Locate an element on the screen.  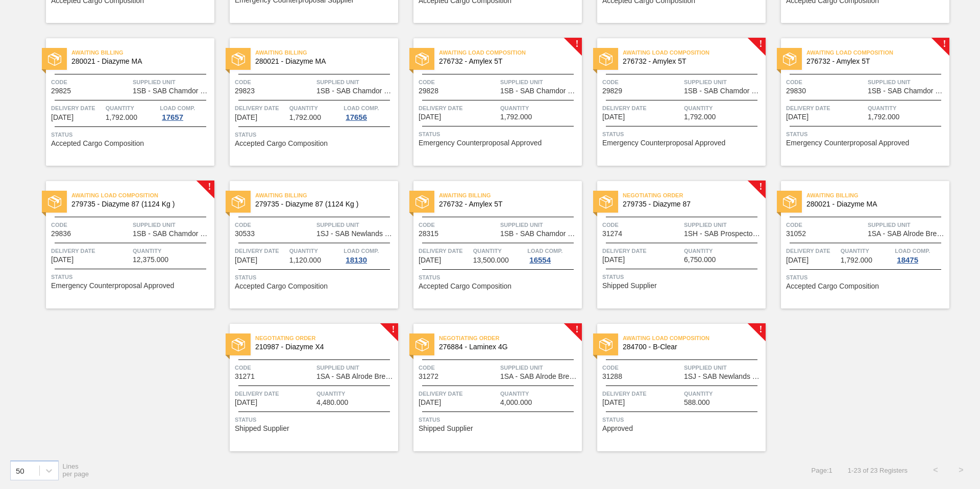
span: 09/03/2025 is located at coordinates (246, 402).